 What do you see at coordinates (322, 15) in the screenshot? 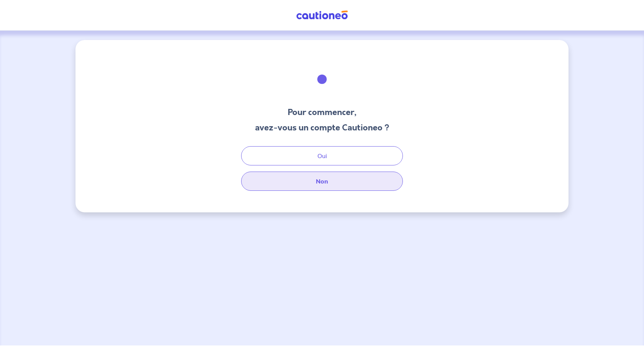
I see `img: Cautioneo` at bounding box center [322, 15].